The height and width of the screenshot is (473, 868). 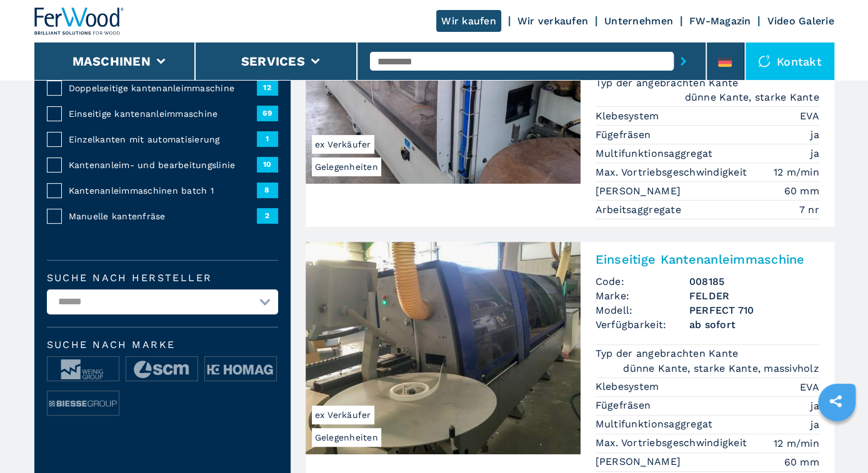 What do you see at coordinates (754, 281) in the screenshot?
I see `h3: 008185` at bounding box center [754, 281].